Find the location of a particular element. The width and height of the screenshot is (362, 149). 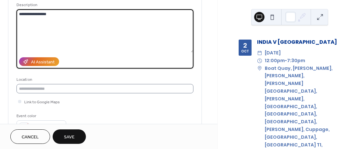

div: Oct is located at coordinates (245, 52).